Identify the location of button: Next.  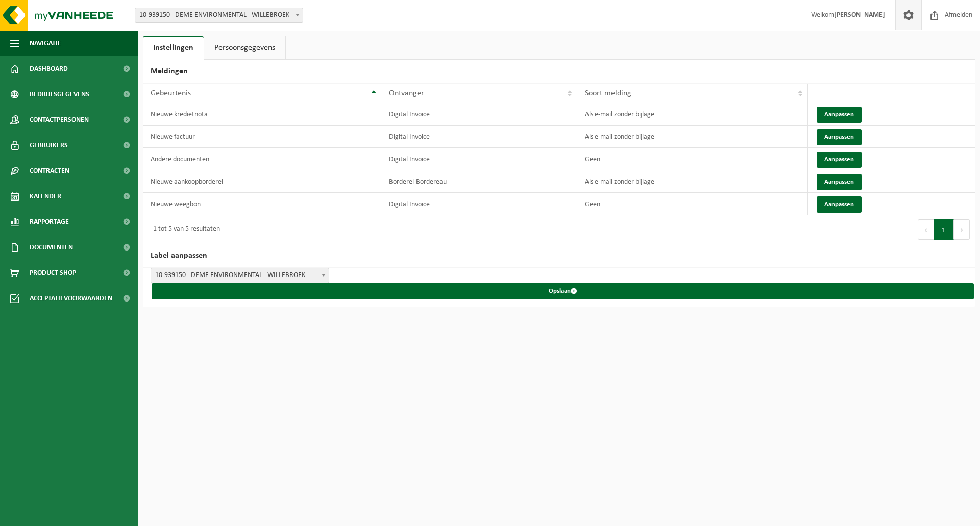
(962, 230).